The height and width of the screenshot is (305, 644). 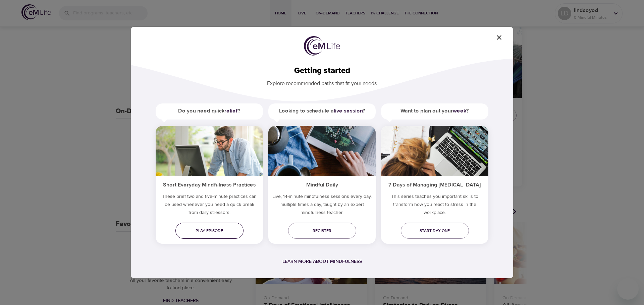 What do you see at coordinates (322, 70) in the screenshot?
I see `h2: Getting started` at bounding box center [322, 70].